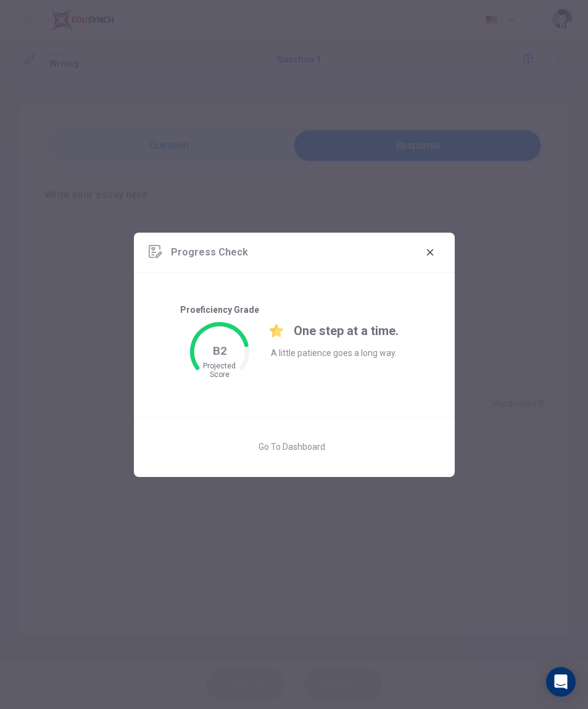 Image resolution: width=588 pixels, height=709 pixels. What do you see at coordinates (292, 447) in the screenshot?
I see `button: Go to Dashboard` at bounding box center [292, 447].